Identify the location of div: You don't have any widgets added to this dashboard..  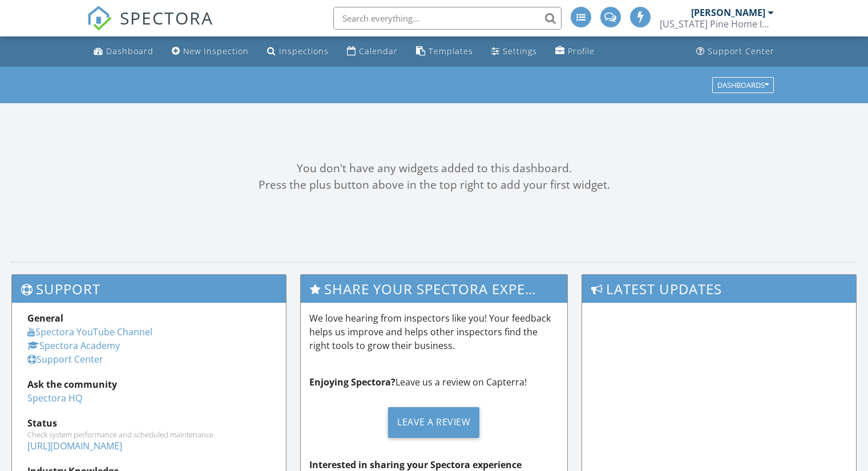
(434, 168).